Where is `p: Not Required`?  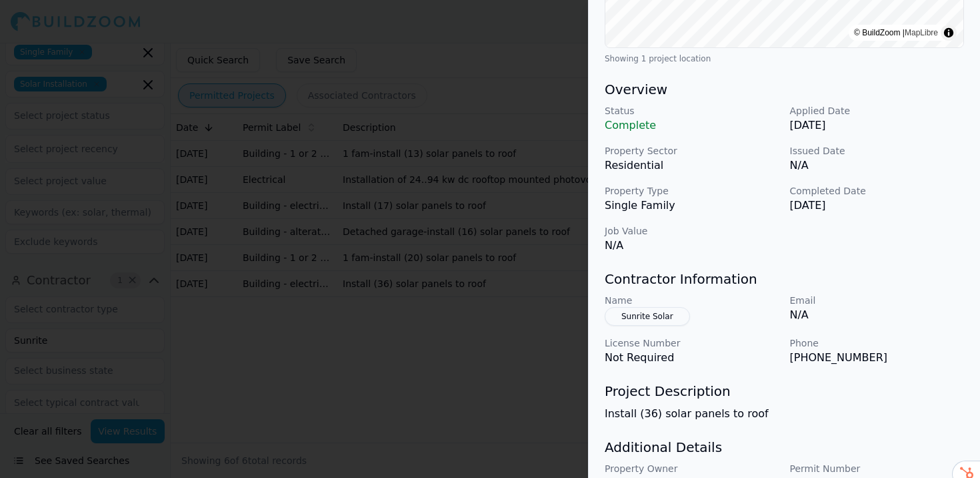 p: Not Required is located at coordinates (692, 357).